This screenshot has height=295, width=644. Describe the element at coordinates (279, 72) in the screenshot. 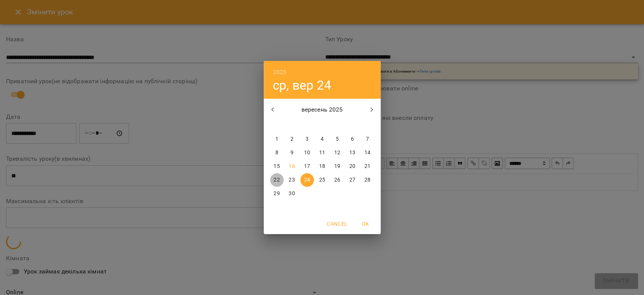

I see `h6: 2025` at that location.